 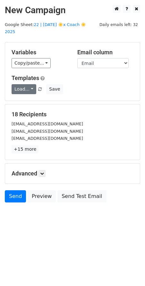 I want to click on div: Chat Widget, so click(x=129, y=271).